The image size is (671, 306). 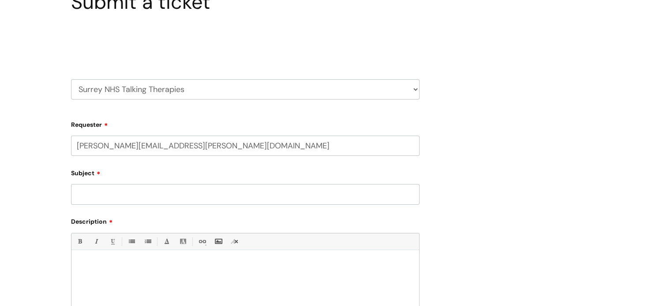 I want to click on input: Email, so click(x=245, y=146).